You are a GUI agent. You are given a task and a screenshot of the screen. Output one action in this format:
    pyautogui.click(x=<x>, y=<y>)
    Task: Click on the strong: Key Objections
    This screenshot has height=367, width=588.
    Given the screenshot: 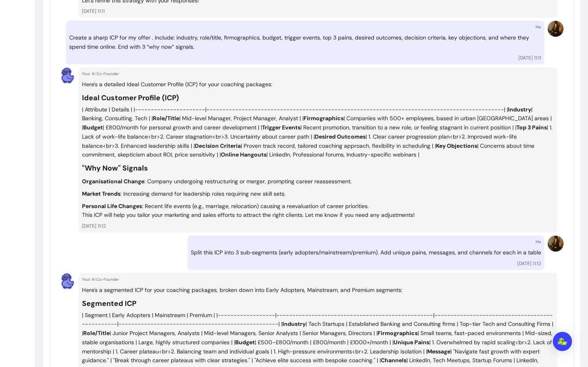 What is the action you would take?
    pyautogui.click(x=457, y=146)
    